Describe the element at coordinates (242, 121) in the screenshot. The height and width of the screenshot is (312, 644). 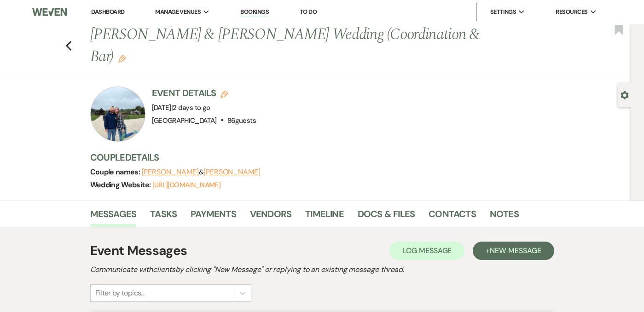
I see `span: 86 guests` at that location.